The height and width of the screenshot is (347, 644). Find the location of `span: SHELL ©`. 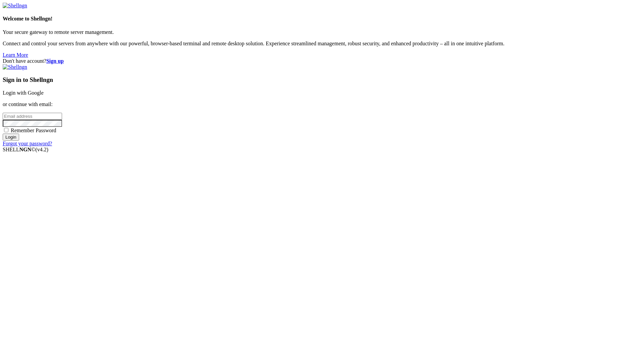

span: SHELL © is located at coordinates (26, 149).